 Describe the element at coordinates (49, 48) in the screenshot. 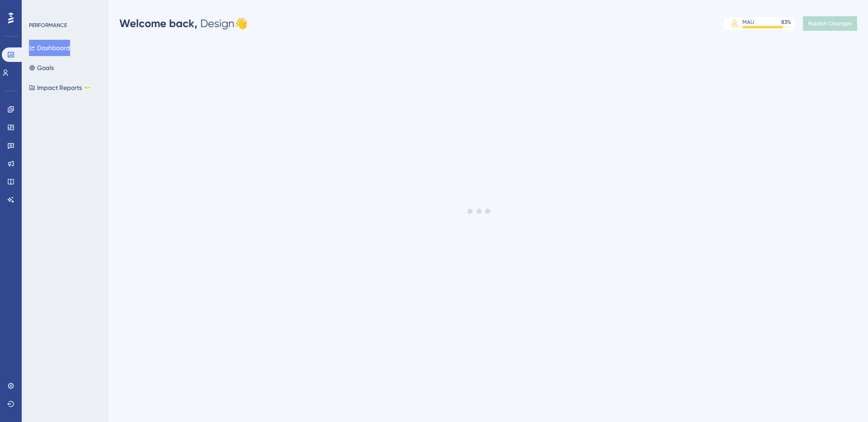

I see `button: Dashboard` at that location.